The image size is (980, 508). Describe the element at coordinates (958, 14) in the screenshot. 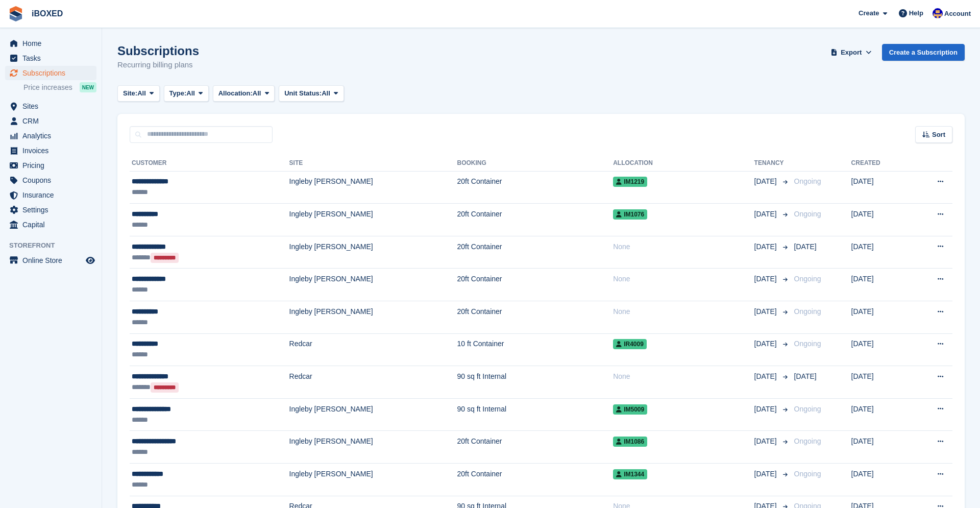

I see `span: Account` at that location.